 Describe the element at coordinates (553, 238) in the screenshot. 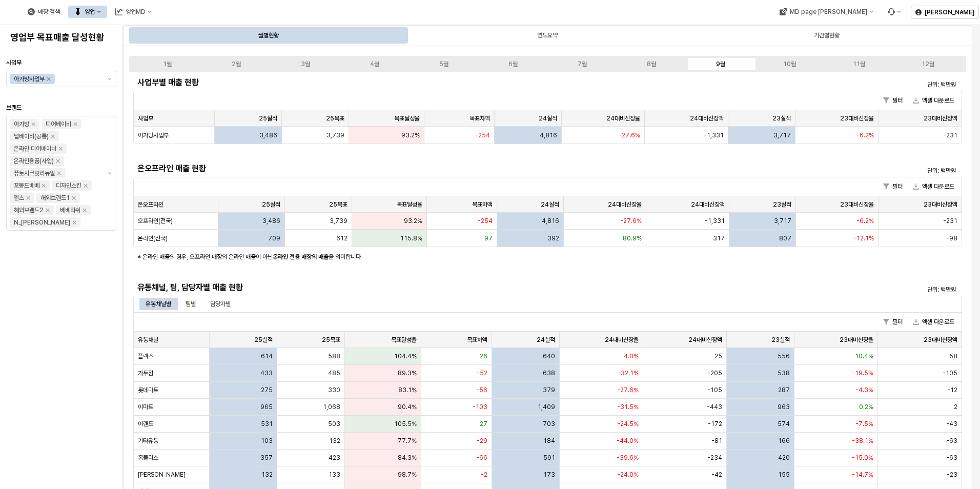

I see `span: 392` at that location.